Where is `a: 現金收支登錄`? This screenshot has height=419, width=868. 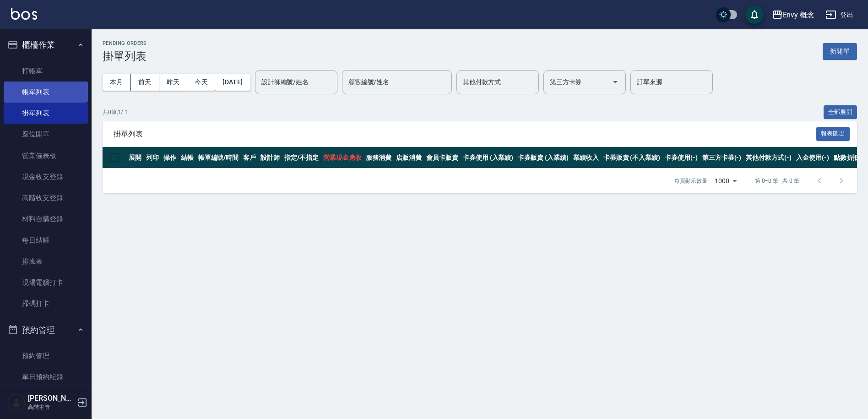
a: 現金收支登錄 is located at coordinates (46, 177).